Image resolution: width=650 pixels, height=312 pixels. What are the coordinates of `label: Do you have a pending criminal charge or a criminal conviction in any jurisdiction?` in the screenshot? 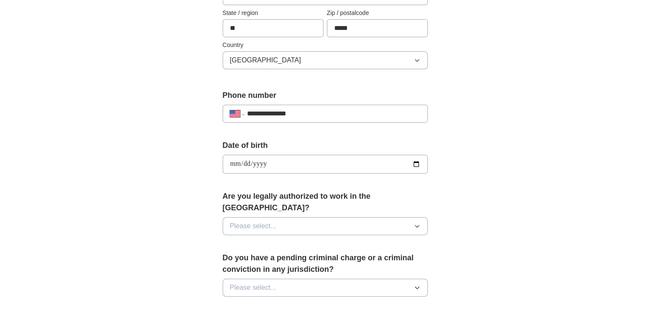 It's located at (325, 264).